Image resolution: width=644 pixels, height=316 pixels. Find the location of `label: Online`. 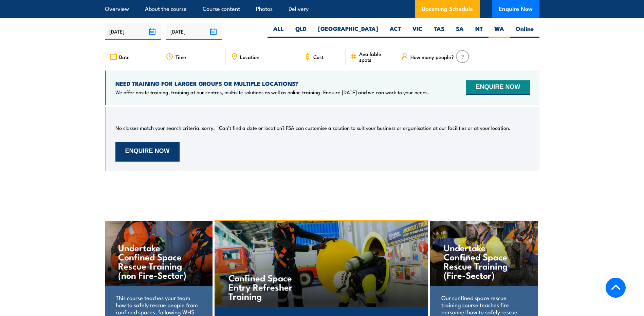

label: Online is located at coordinates (524, 31).